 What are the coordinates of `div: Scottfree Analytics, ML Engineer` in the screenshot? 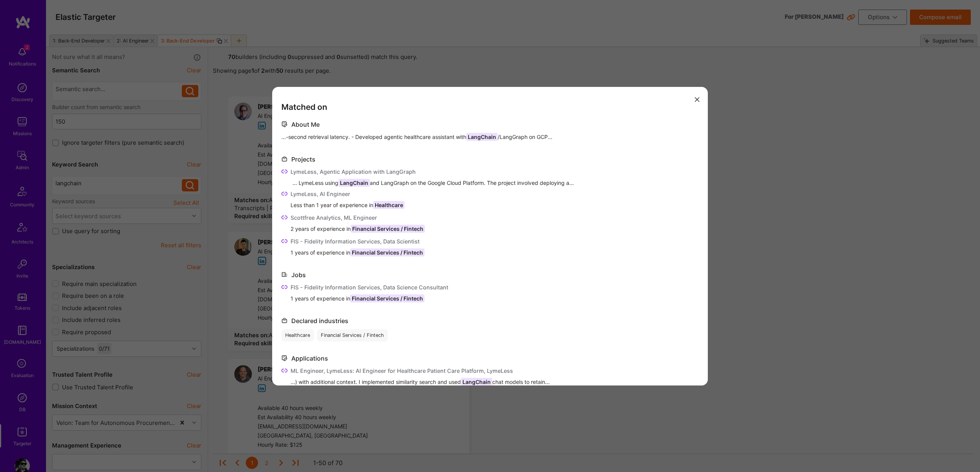 It's located at (358, 218).